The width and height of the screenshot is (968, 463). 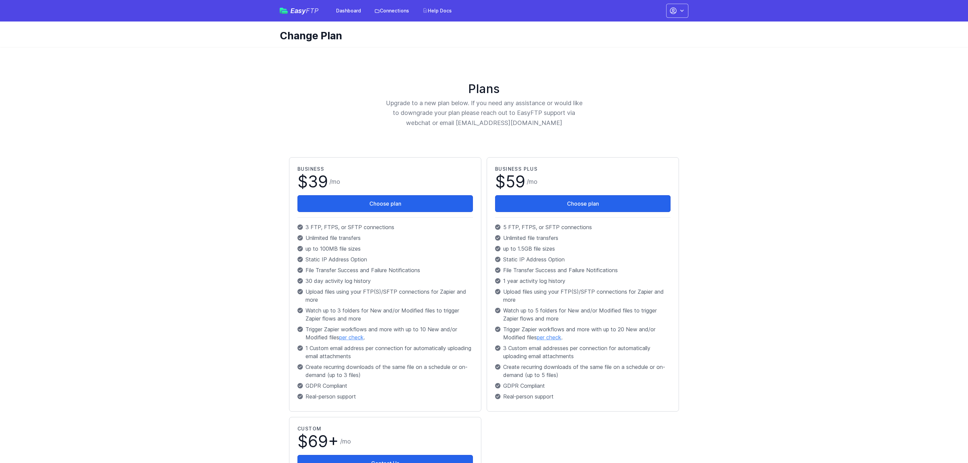 What do you see at coordinates (481, 36) in the screenshot?
I see `h1: Change Plan` at bounding box center [481, 36].